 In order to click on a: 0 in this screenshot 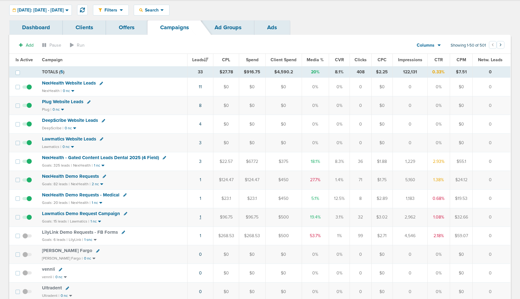, I will do `click(200, 273)`.